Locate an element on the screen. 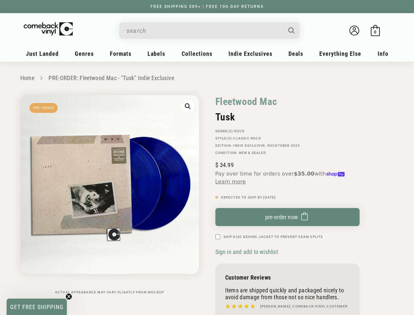 This screenshot has height=315, width=414. span: Everything Else is located at coordinates (340, 53).